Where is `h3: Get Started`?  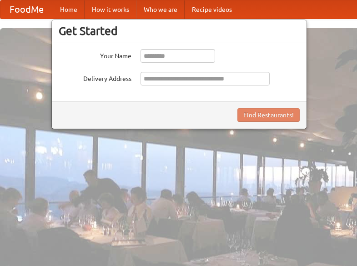
h3: Get Started is located at coordinates (179, 31).